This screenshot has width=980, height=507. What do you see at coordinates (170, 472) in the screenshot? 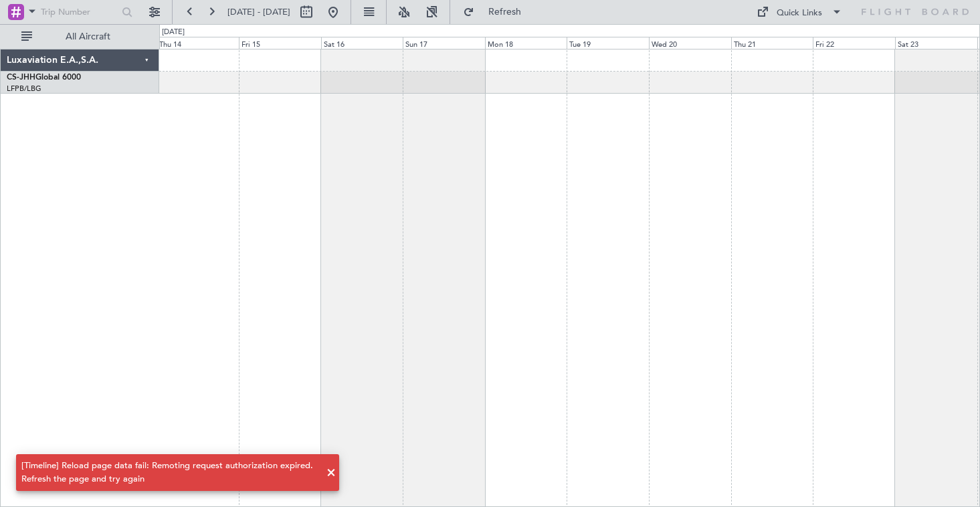
I see `div: [Timeline] Reload page data fail: Remoting request authorization expired. Refresh the page and tr...` at bounding box center [170, 472].